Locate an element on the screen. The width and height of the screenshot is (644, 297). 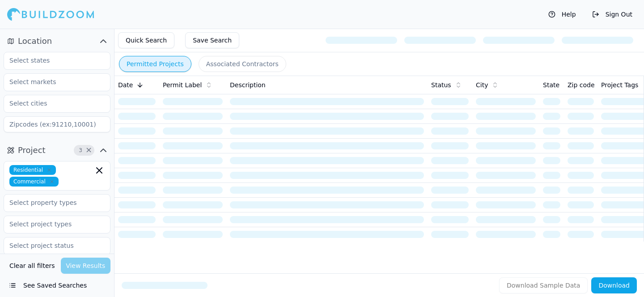
input: Select states is located at coordinates (51, 61).